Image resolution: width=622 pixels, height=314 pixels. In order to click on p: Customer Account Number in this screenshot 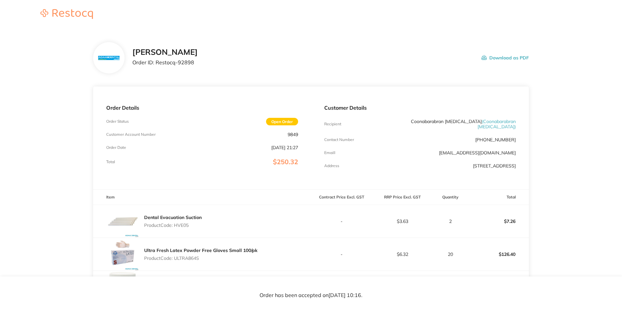, I will do `click(131, 135)`.